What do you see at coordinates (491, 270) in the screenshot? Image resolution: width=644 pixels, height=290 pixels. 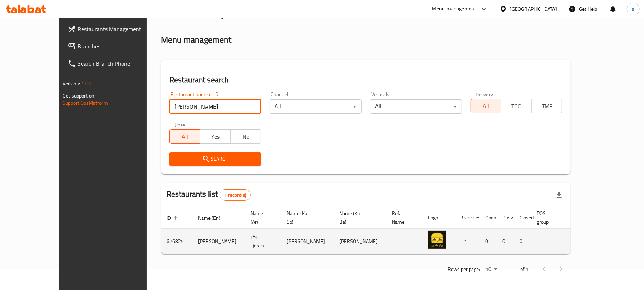 I see `div: Rows per page:` at bounding box center [491, 270].